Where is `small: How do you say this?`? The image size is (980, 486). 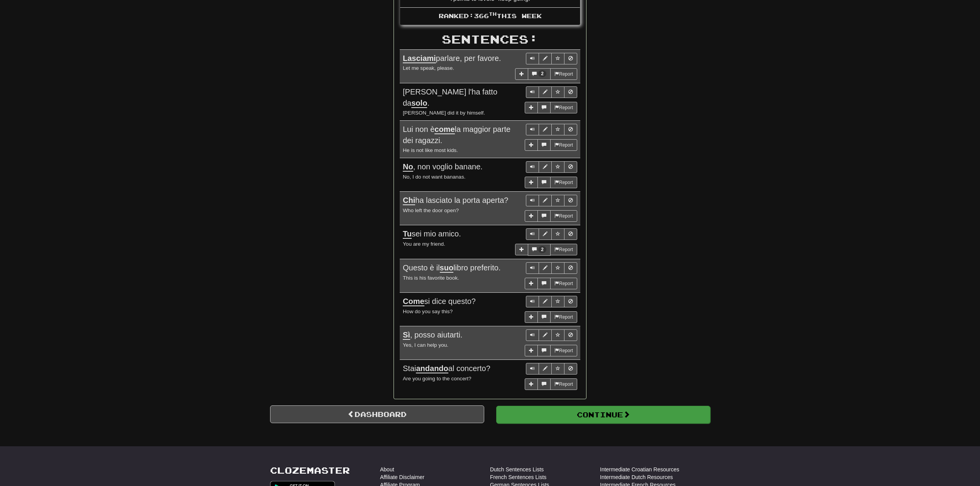 small: How do you say this? is located at coordinates (427, 312).